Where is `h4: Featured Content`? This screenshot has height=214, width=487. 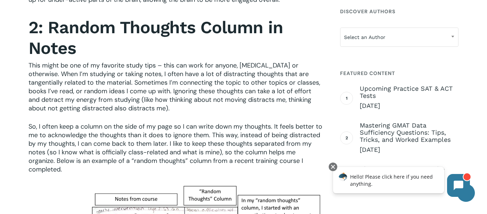 h4: Featured Content is located at coordinates (399, 73).